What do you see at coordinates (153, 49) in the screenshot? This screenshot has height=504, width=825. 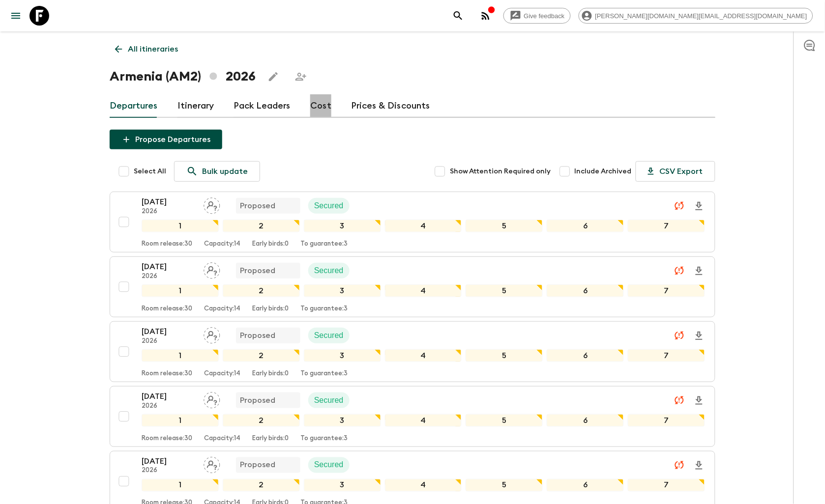 I see `p: All itineraries` at bounding box center [153, 49].